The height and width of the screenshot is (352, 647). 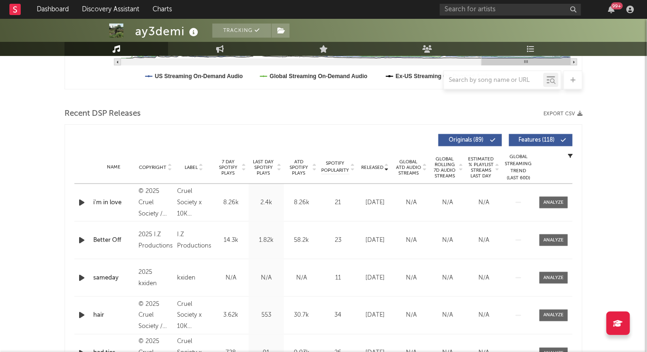 I want to click on span: ATD Spotify Plays, so click(x=299, y=168).